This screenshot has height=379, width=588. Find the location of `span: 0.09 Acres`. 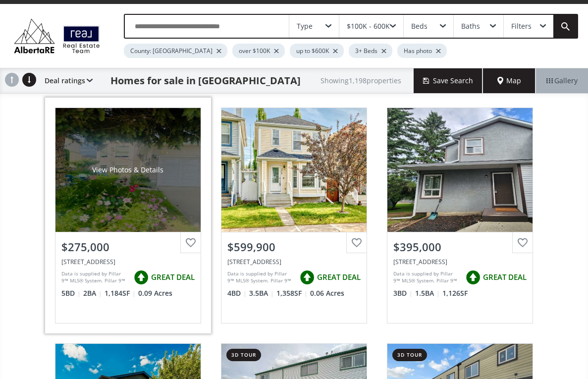

span: 0.09 Acres is located at coordinates (155, 293).